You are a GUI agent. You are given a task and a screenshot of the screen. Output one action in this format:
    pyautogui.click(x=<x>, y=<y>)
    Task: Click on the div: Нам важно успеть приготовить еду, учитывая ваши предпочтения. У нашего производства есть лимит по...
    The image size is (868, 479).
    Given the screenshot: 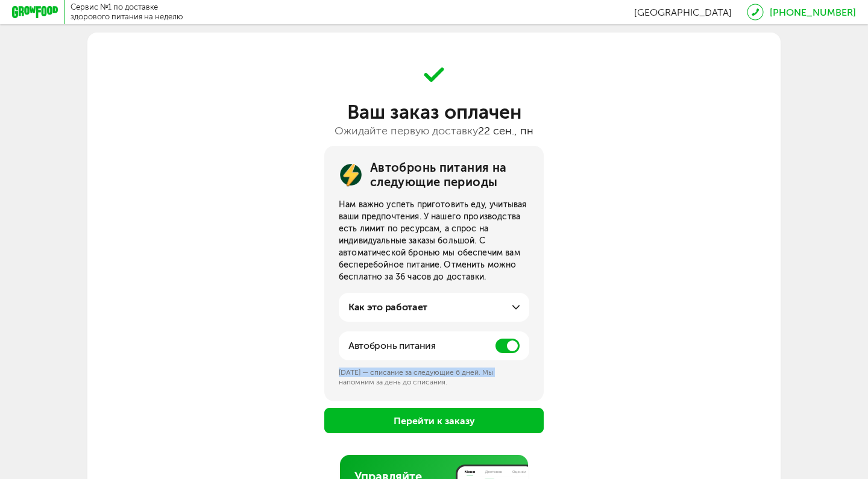 What is the action you would take?
    pyautogui.click(x=434, y=241)
    